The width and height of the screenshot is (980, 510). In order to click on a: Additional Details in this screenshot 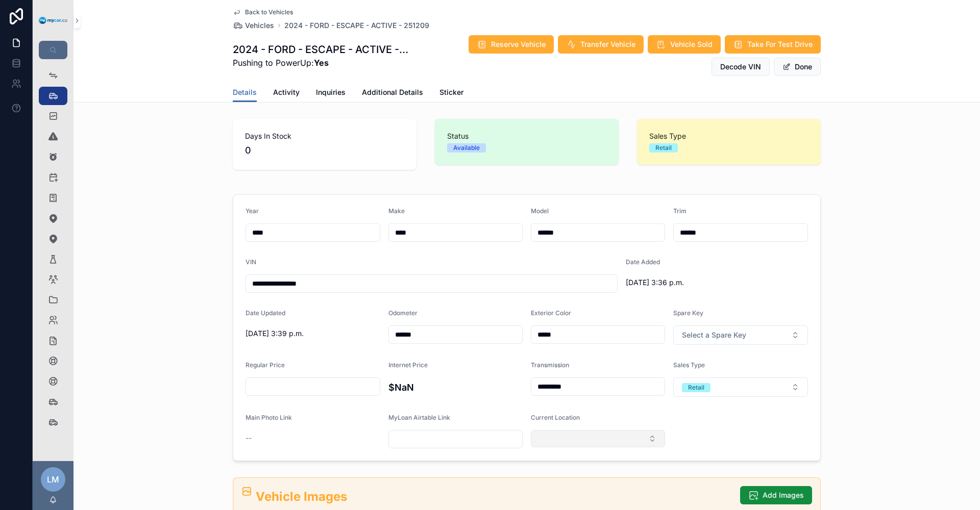, I will do `click(392, 94)`.